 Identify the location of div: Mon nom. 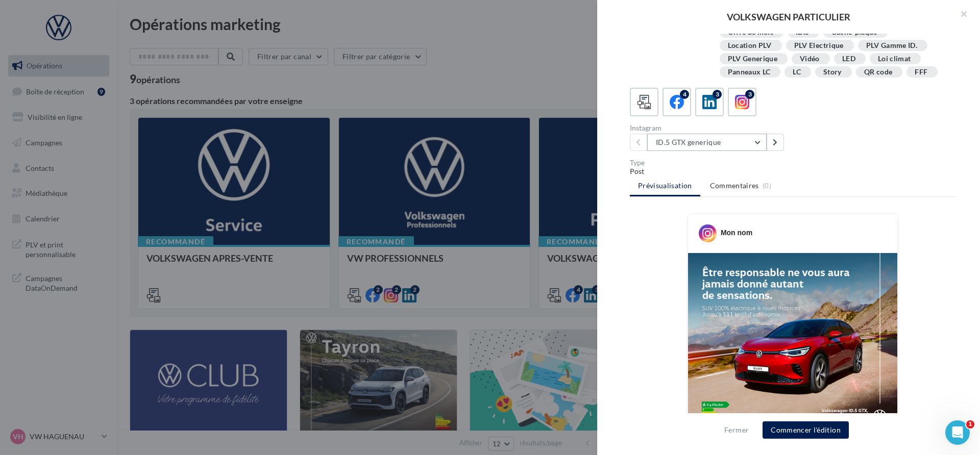
(737, 232).